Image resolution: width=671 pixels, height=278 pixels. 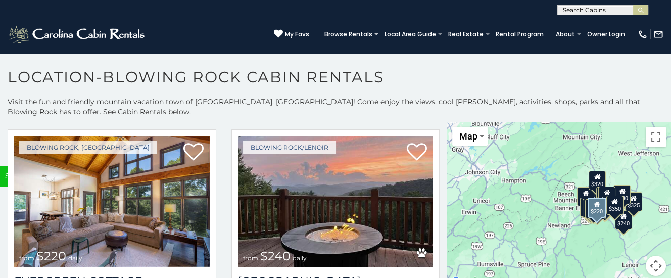 I want to click on div: $930, so click(x=622, y=194).